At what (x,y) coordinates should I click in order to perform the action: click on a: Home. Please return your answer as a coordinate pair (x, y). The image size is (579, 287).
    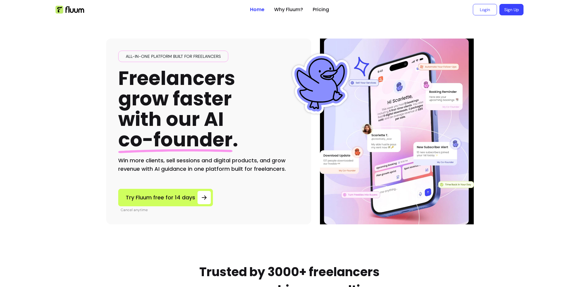
    Looking at the image, I should click on (257, 10).